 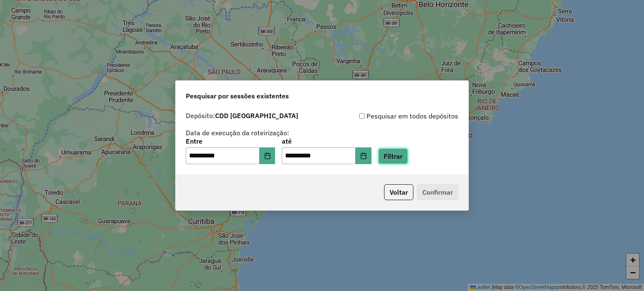 I want to click on label: Entre, so click(x=230, y=141).